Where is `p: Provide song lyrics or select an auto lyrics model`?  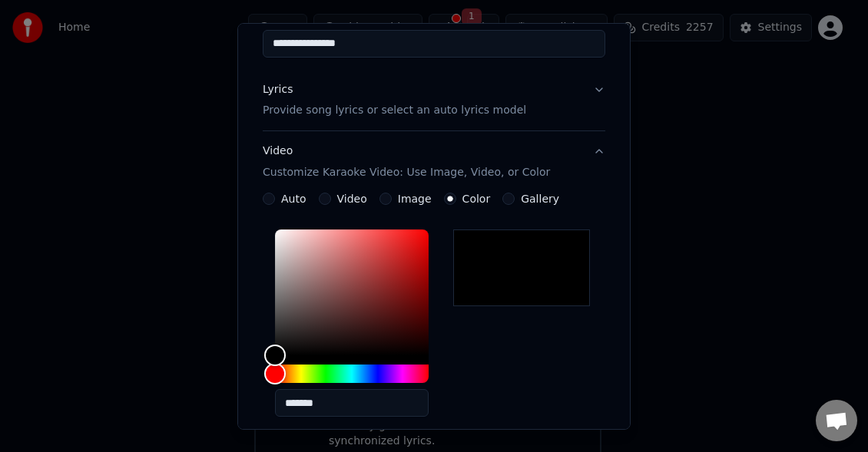 p: Provide song lyrics or select an auto lyrics model is located at coordinates (394, 110).